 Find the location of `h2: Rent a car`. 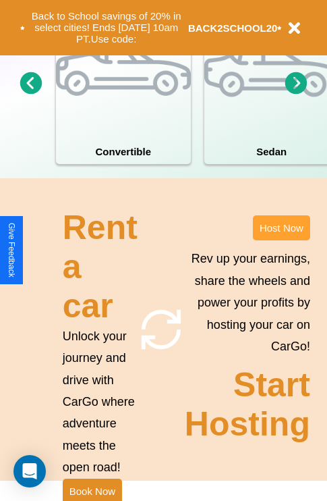

h2: Rent a car is located at coordinates (100, 267).